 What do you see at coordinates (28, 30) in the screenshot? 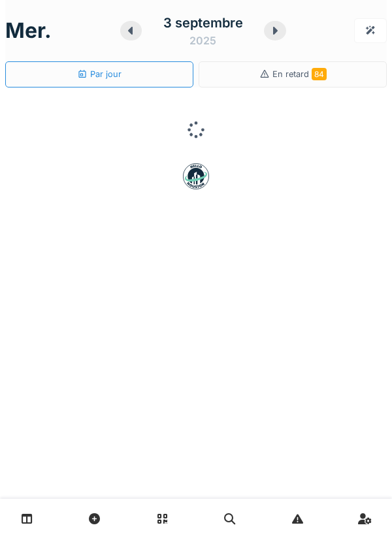
I see `h1: mer.` at bounding box center [28, 30].